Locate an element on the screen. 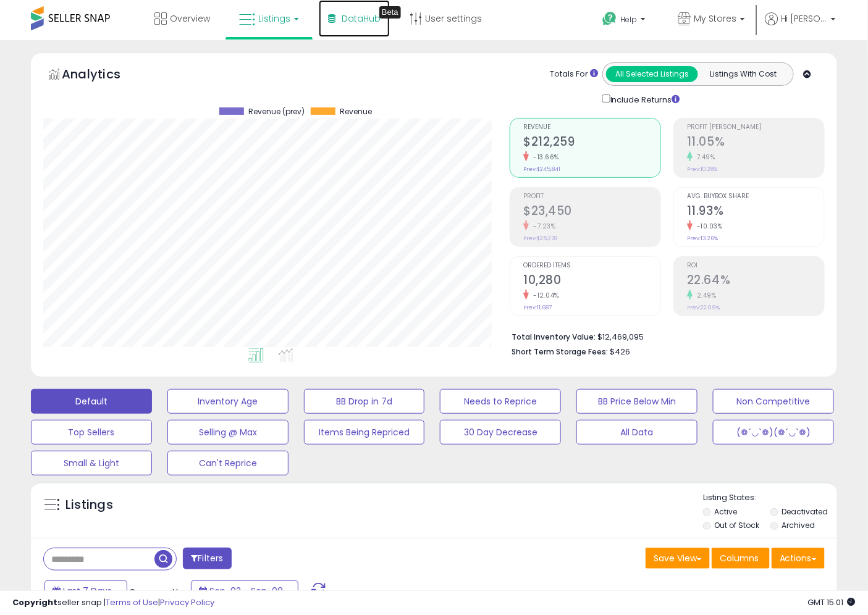  small: Prev: 22.09% is located at coordinates (703, 308).